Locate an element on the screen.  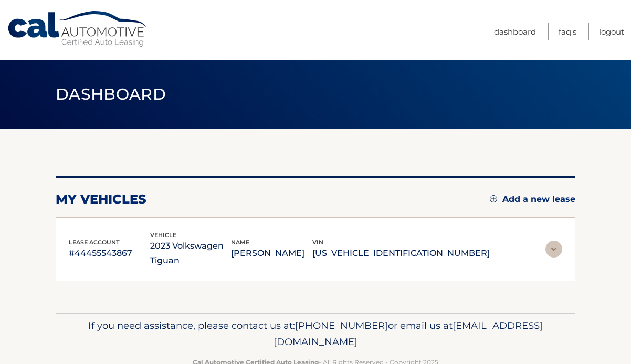
h2: my vehicles is located at coordinates (101, 199).